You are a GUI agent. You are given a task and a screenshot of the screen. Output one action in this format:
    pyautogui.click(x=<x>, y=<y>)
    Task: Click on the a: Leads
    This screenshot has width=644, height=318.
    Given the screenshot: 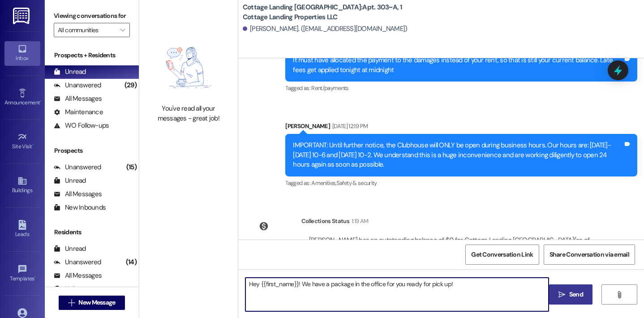 What is the action you would take?
    pyautogui.click(x=22, y=229)
    